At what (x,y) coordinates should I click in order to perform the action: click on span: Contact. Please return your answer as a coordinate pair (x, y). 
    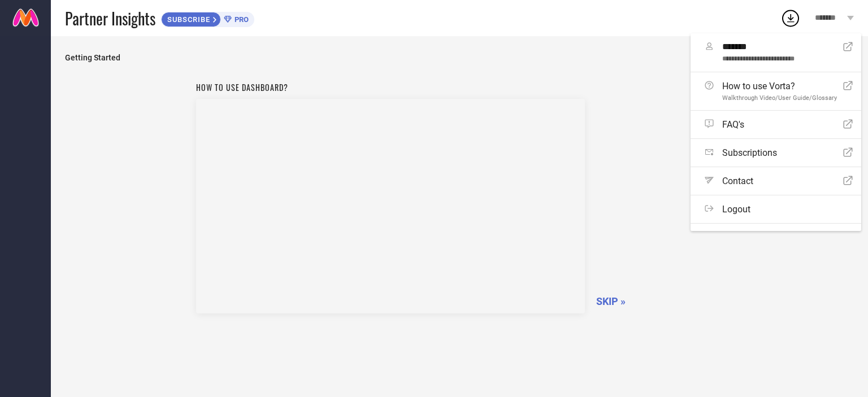
    Looking at the image, I should click on (737, 180).